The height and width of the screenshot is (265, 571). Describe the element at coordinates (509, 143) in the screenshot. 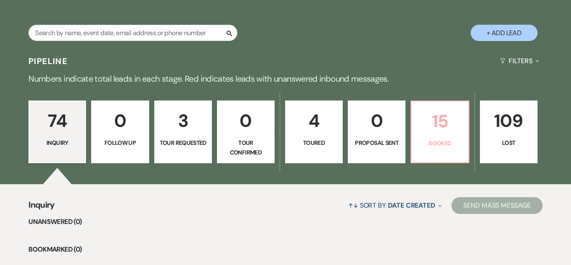

I see `p: Lost` at that location.